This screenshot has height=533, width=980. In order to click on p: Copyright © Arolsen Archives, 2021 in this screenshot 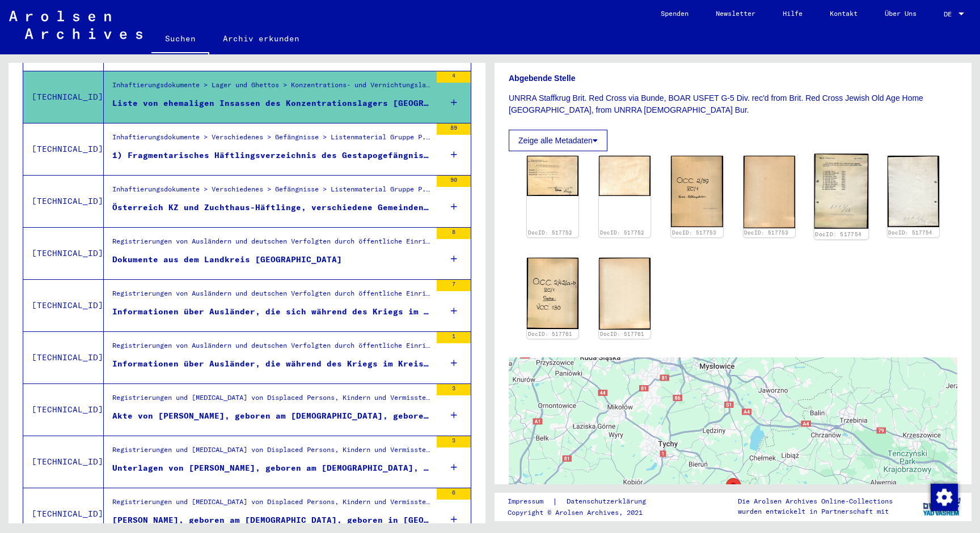, I will do `click(583, 513)`.